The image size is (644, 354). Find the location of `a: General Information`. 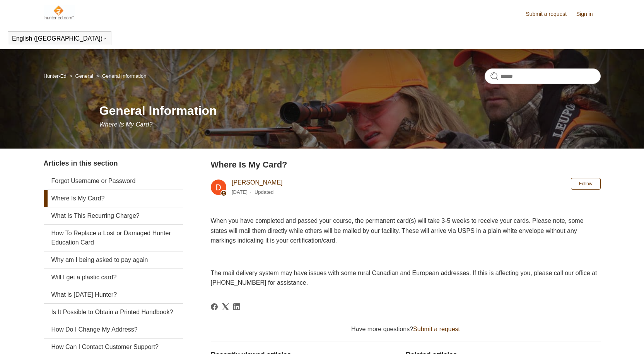

a: General Information is located at coordinates (124, 75).